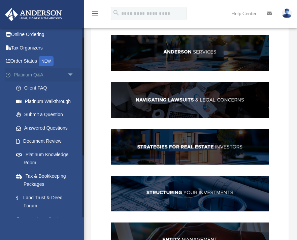 This screenshot has height=240, width=297. What do you see at coordinates (47, 180) in the screenshot?
I see `a: Tax & Bookkeeping Packages` at bounding box center [47, 180].